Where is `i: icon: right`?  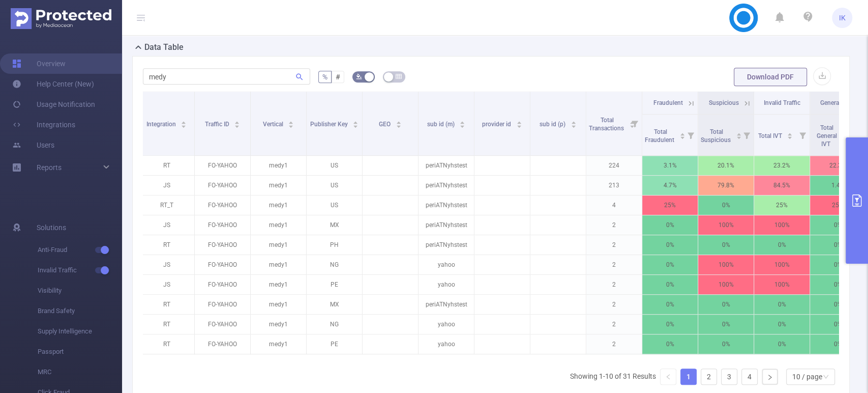 i: icon: right is located at coordinates (770, 377).